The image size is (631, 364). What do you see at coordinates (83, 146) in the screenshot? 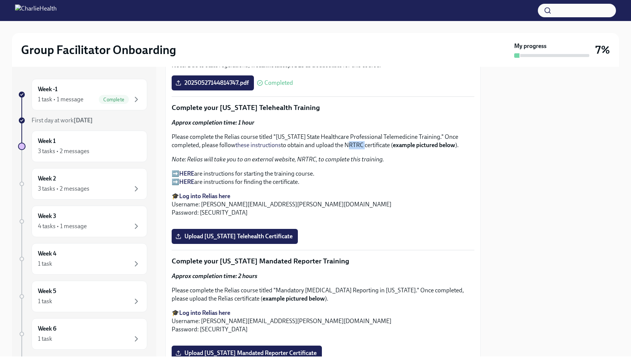
I see `a: Week 13 tasks • 2 messages` at bounding box center [83, 146].